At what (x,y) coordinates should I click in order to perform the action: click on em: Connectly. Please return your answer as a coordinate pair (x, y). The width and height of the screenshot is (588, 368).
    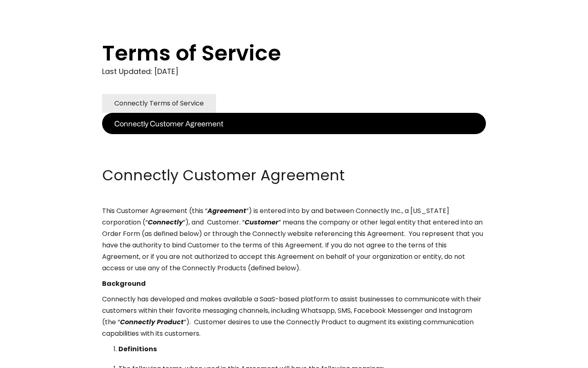
    Looking at the image, I should click on (165, 222).